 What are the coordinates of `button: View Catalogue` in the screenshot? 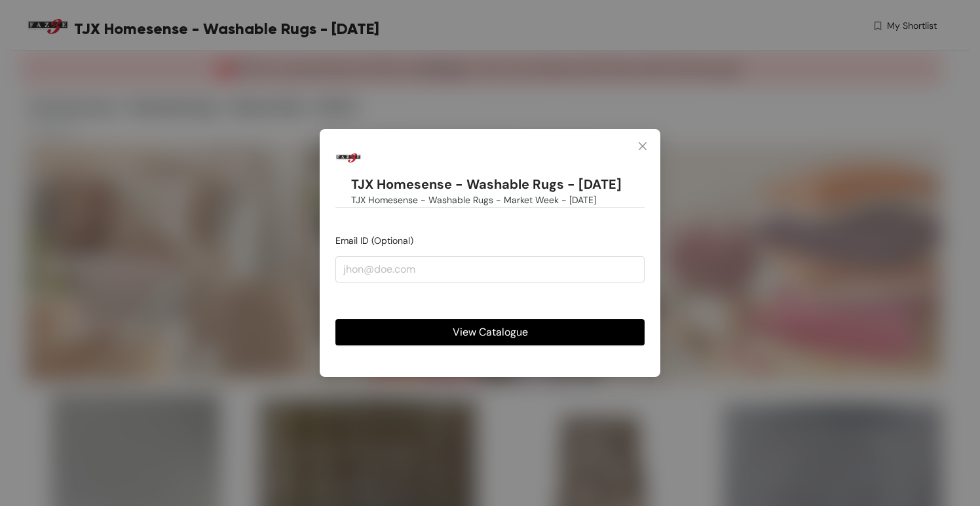 It's located at (490, 332).